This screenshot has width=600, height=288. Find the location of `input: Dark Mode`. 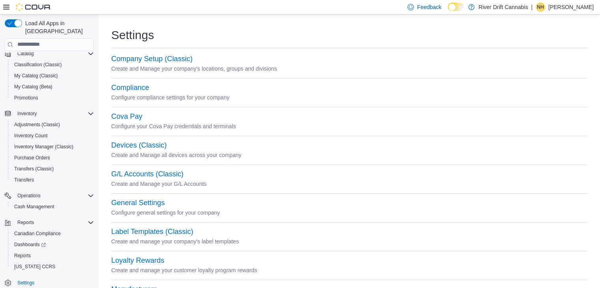

input: Dark Mode is located at coordinates (456, 7).